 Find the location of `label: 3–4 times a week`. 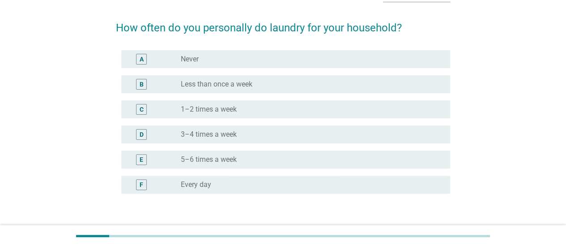

label: 3–4 times a week is located at coordinates (209, 134).